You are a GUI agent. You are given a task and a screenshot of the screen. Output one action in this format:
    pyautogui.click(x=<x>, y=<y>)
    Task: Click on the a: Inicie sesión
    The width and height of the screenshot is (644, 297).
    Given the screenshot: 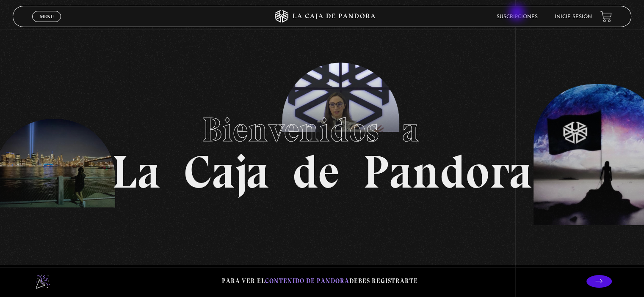 What is the action you would take?
    pyautogui.click(x=573, y=17)
    